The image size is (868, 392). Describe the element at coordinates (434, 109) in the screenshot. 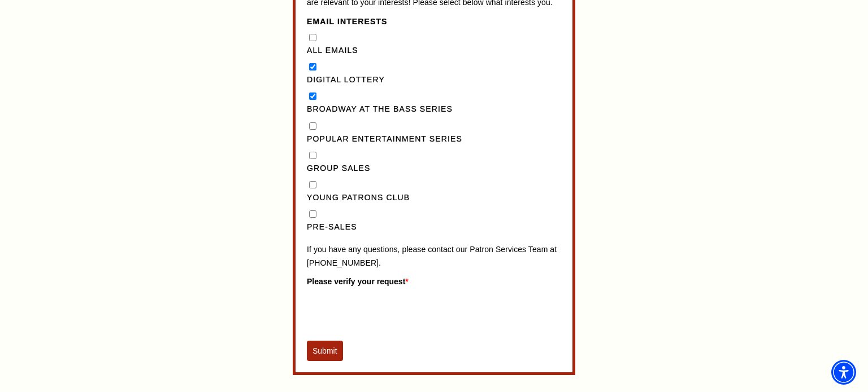

I see `label: Broadway at the Bass Series` at that location.